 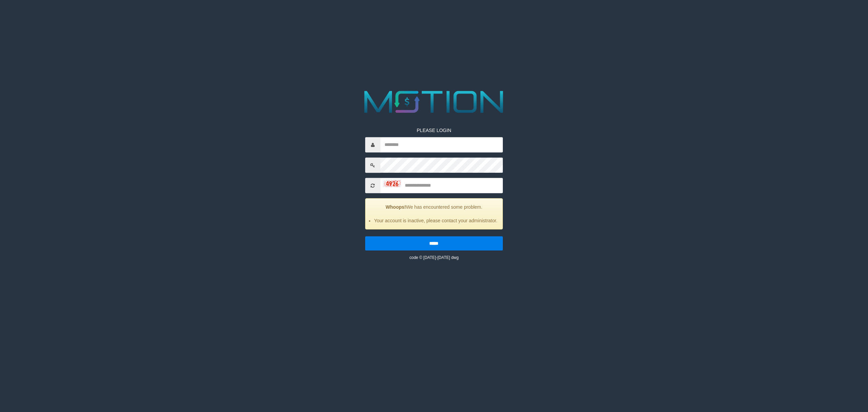 I want to click on img: captcha, so click(x=392, y=183).